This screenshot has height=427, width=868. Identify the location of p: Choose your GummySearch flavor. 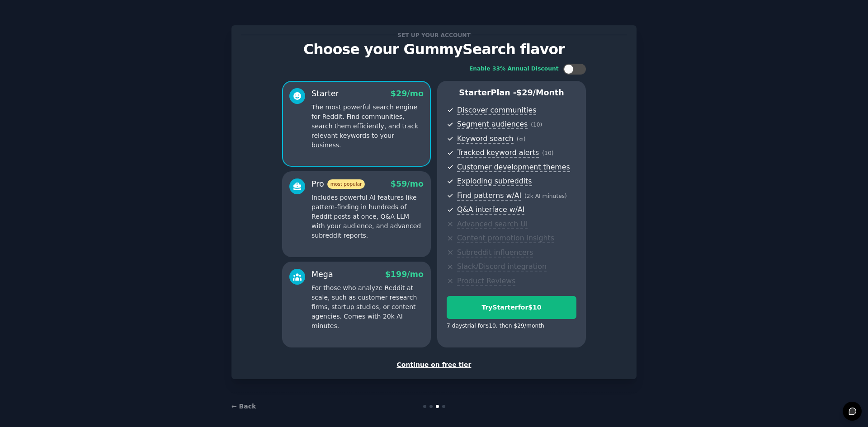
(434, 49).